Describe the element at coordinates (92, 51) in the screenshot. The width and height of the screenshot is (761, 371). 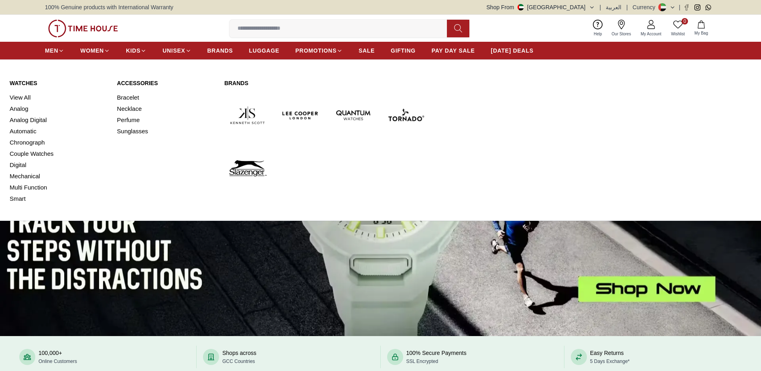
I see `span: WOMEN` at that location.